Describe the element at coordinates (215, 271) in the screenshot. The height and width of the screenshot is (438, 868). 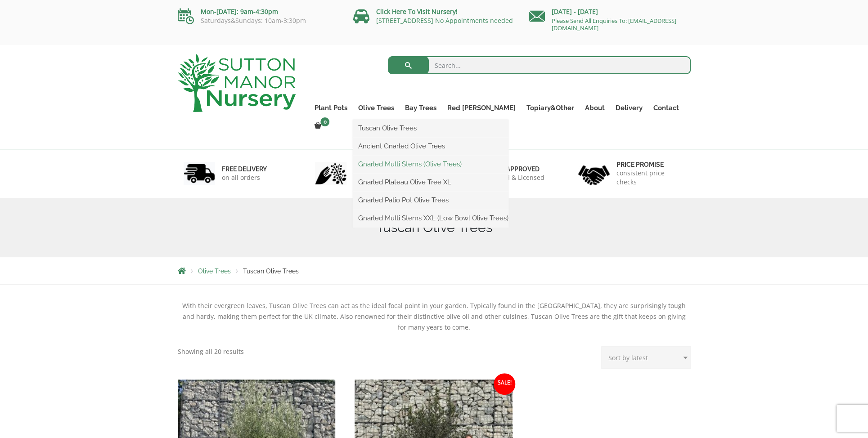
I see `span: Olive Trees` at that location.